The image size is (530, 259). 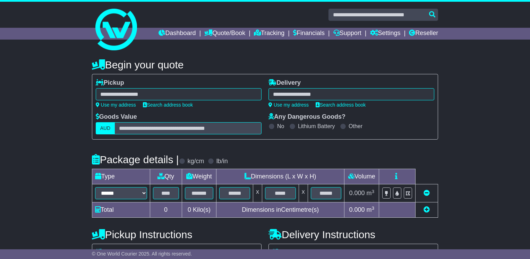 What do you see at coordinates (190, 210) in the screenshot?
I see `span: 0` at bounding box center [190, 210].